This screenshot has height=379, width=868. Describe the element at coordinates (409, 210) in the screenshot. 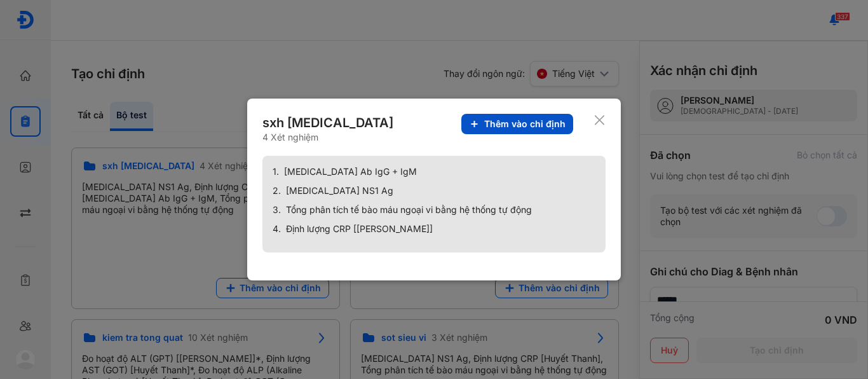

I see `span: Tổng phân tích tế bào máu ngoại vi bằng hệ thống tự động` at that location.